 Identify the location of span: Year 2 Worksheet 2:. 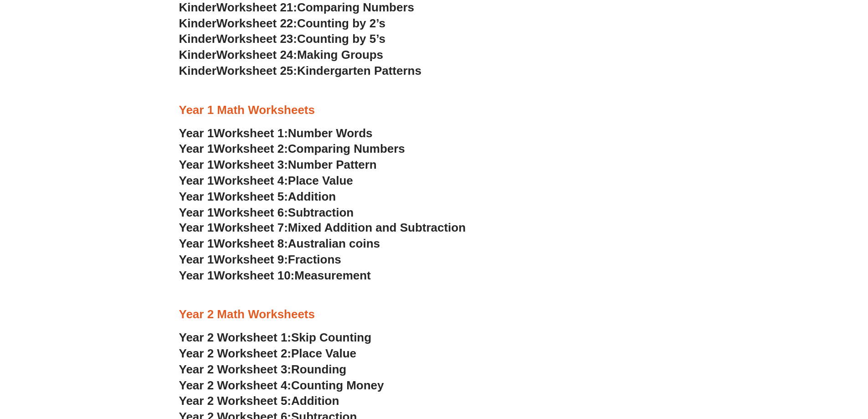
(235, 353).